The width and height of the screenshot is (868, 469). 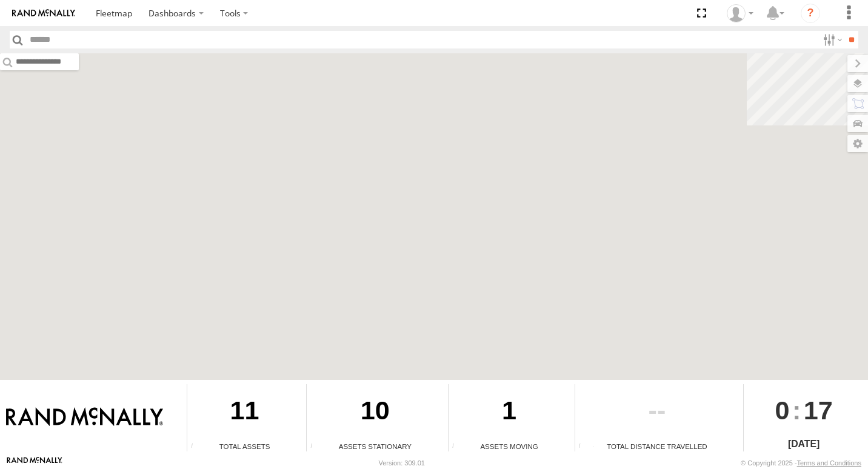 I want to click on div: Valeo Dash, so click(x=740, y=14).